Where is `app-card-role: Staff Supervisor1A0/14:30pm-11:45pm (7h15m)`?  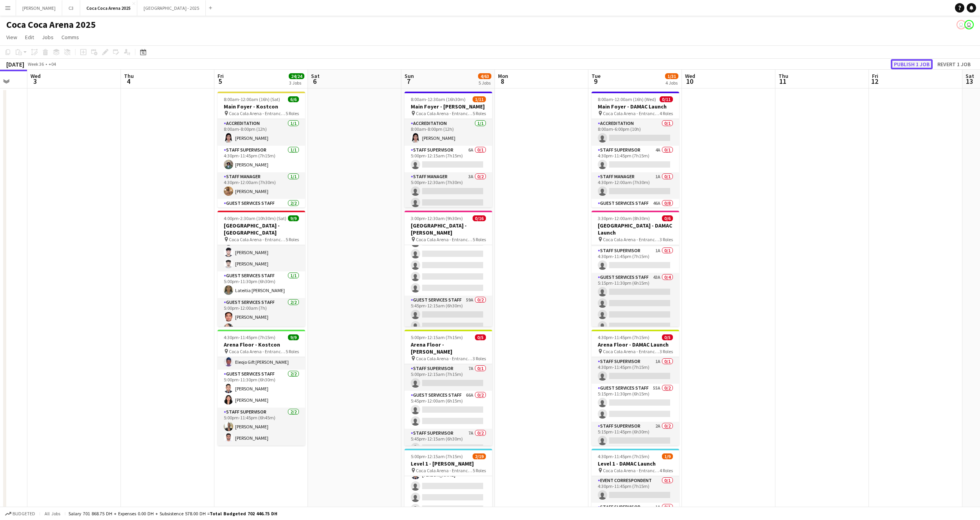 app-card-role: Staff Supervisor1A0/14:30pm-11:45pm (7h15m) is located at coordinates (635, 370).